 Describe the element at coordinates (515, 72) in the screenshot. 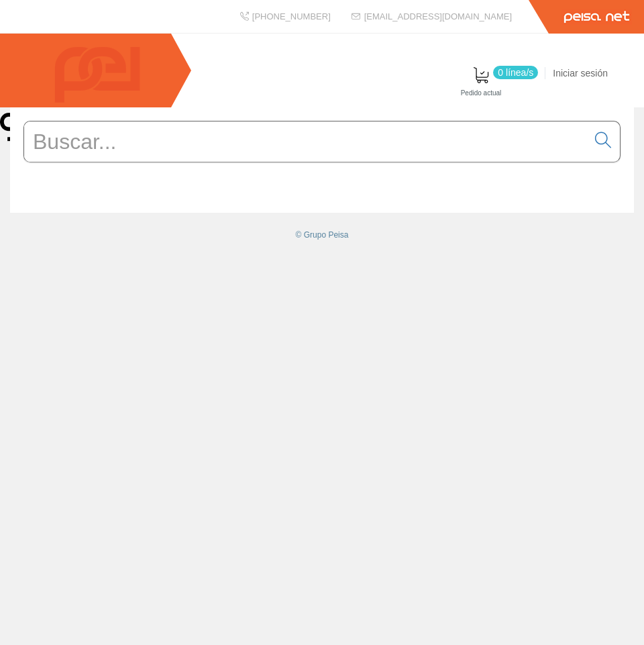

I see `span: 0 línea/s` at that location.